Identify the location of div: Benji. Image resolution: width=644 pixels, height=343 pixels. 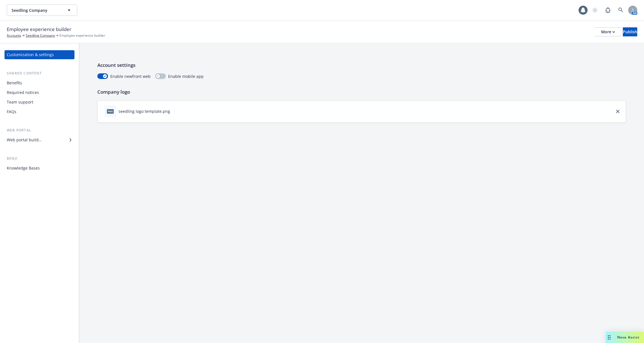
(40, 158).